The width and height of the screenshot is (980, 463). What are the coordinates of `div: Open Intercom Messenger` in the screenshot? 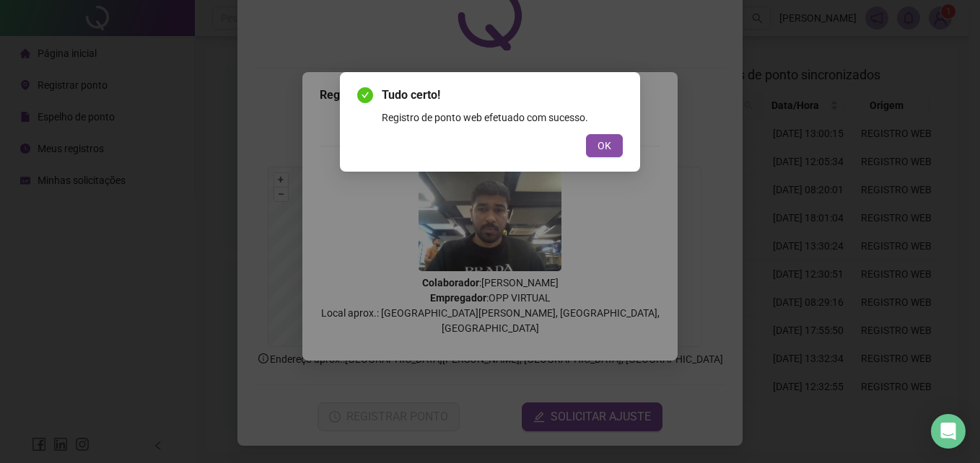 It's located at (948, 432).